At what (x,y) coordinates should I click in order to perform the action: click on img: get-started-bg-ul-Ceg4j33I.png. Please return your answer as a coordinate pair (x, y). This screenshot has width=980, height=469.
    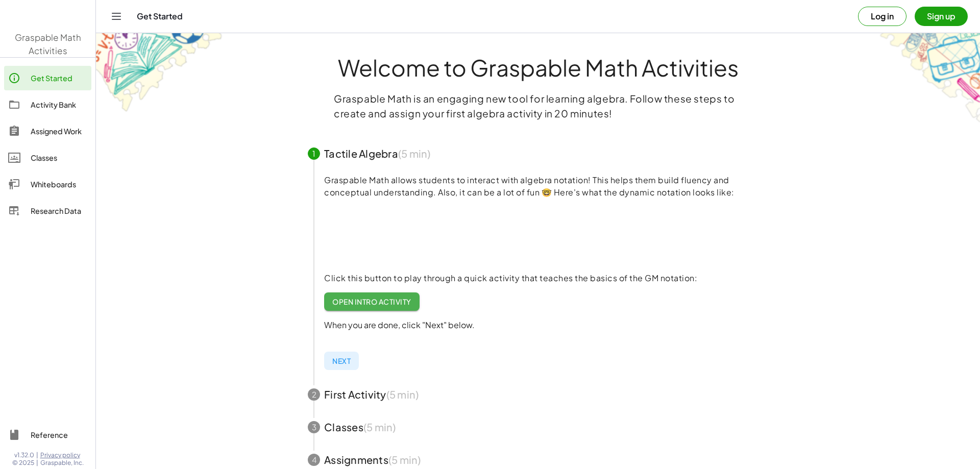
    Looking at the image, I should click on (160, 73).